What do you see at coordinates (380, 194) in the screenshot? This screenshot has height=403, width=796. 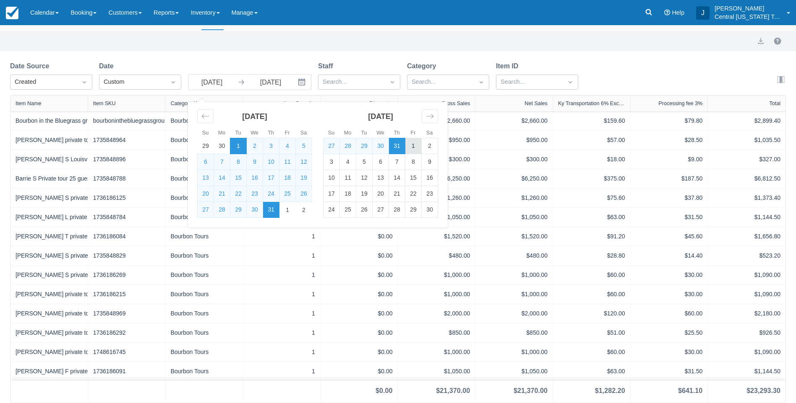 I see `td: Choose Wednesday, November 20, 2024 as your check-in date. It’s available.` at bounding box center [380, 194].